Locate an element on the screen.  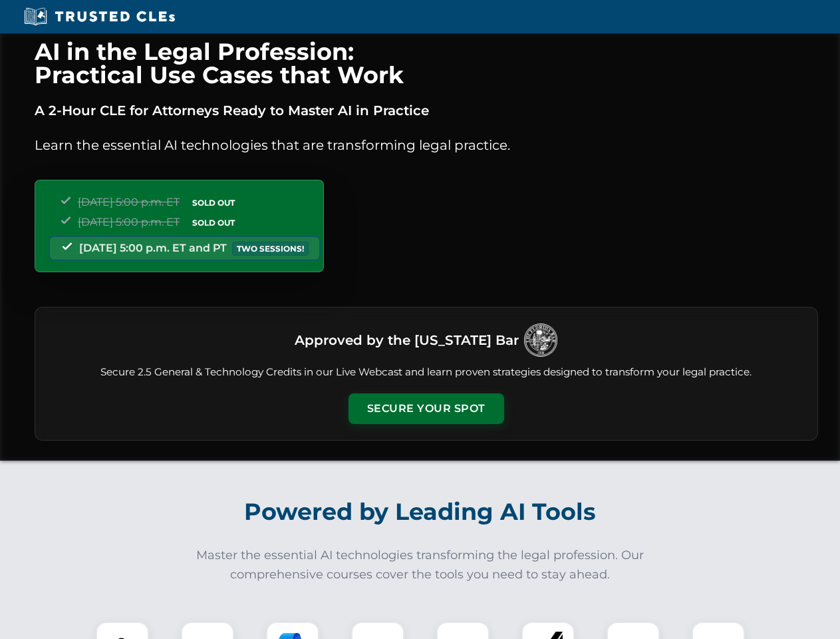
img: Trusted CLEs is located at coordinates (99, 16).